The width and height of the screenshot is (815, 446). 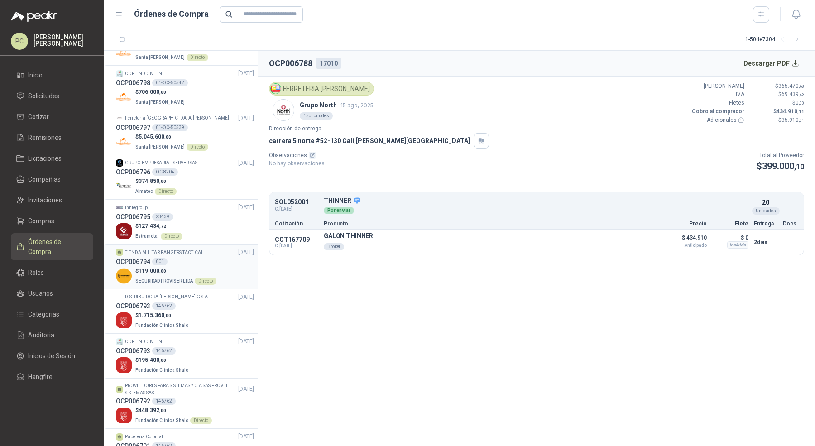 What do you see at coordinates (52, 314) in the screenshot?
I see `a: Categorías` at bounding box center [52, 314].